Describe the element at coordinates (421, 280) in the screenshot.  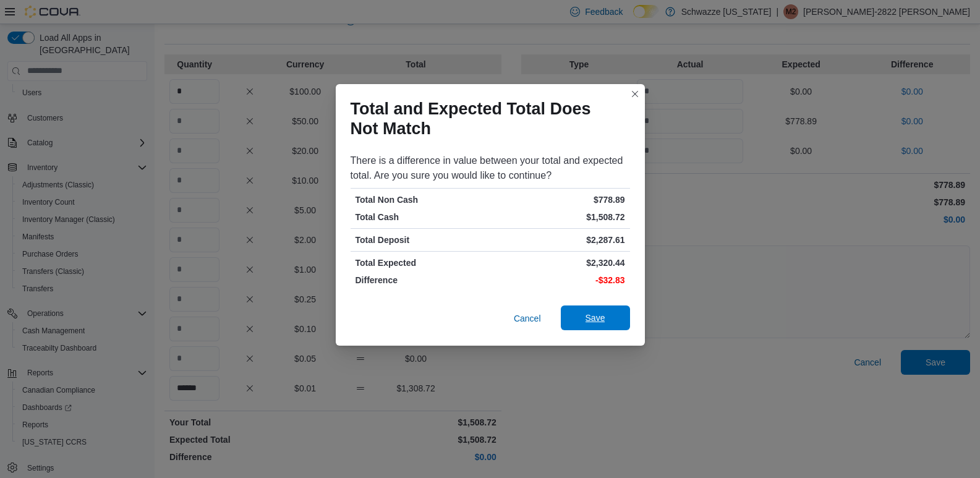
I see `p: Difference` at that location.